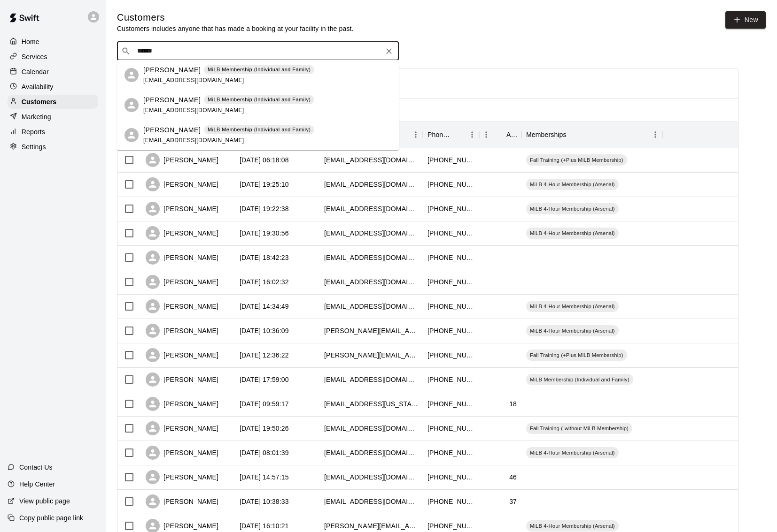 The image size is (777, 532). I want to click on div: 46, so click(513, 477).